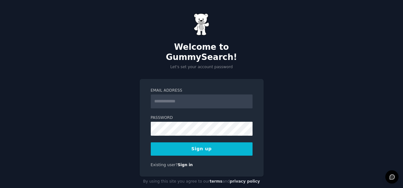  I want to click on span: Existing user?, so click(165, 165).